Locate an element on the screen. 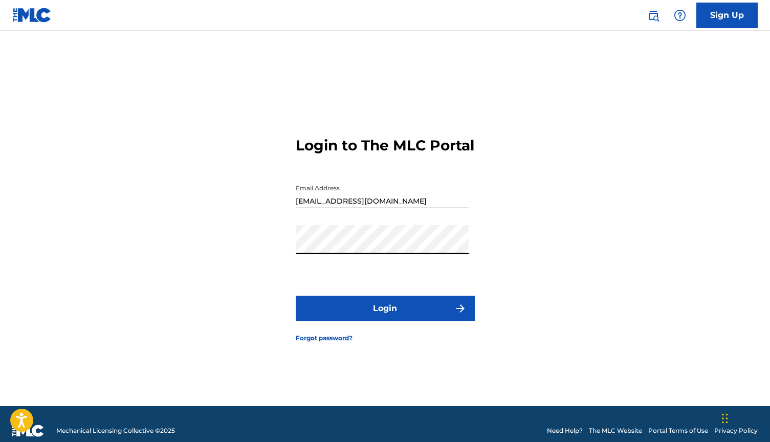 The width and height of the screenshot is (770, 442). h3: Login to The MLC Portal is located at coordinates (385, 145).